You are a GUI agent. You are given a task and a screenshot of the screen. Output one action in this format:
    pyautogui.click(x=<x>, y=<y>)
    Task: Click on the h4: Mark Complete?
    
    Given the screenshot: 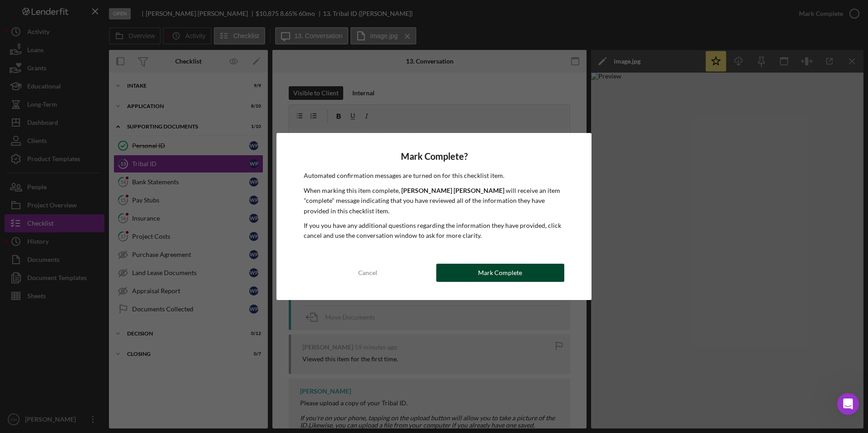 What is the action you would take?
    pyautogui.click(x=434, y=156)
    